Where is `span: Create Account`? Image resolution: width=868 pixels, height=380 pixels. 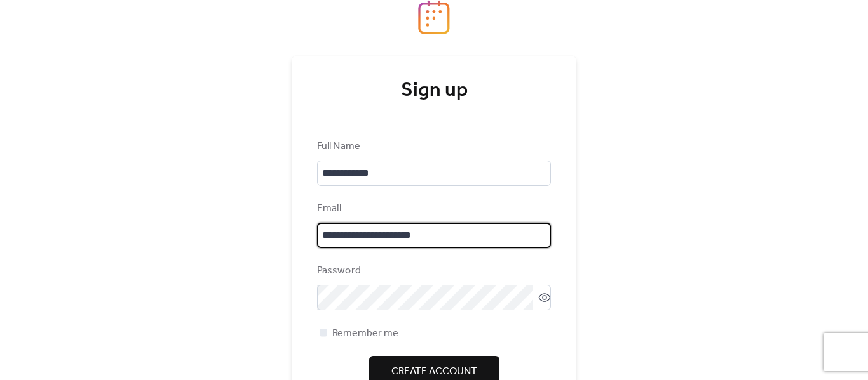 span: Create Account is located at coordinates (434, 372).